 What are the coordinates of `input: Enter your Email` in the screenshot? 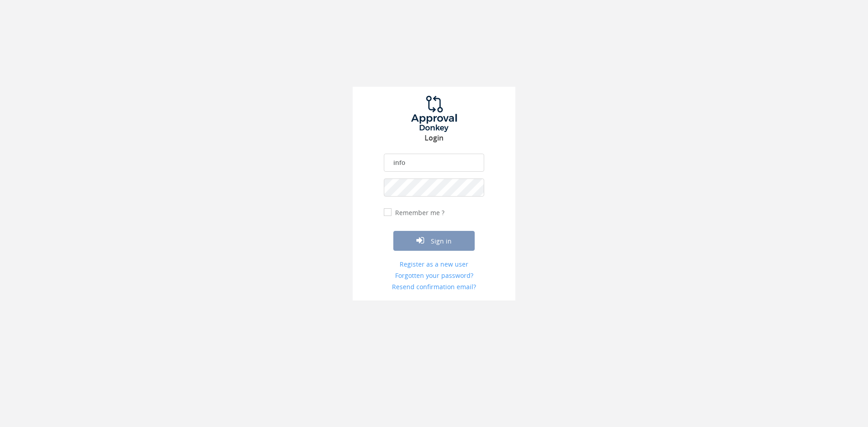 It's located at (434, 163).